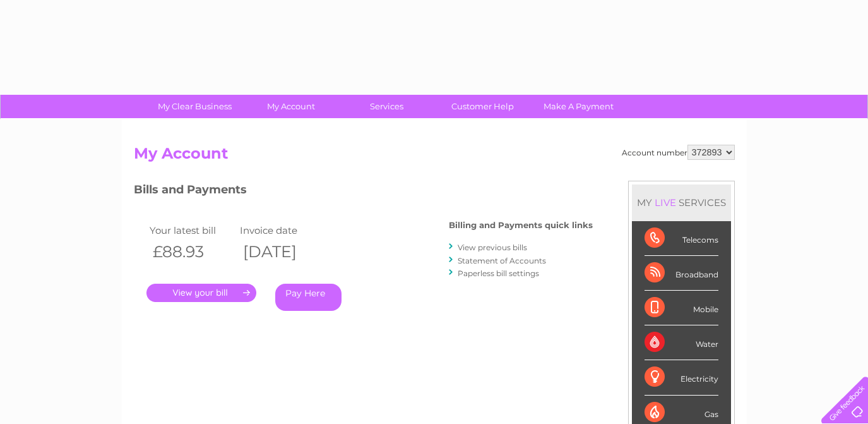 This screenshot has height=424, width=868. I want to click on h2: My Account, so click(434, 157).